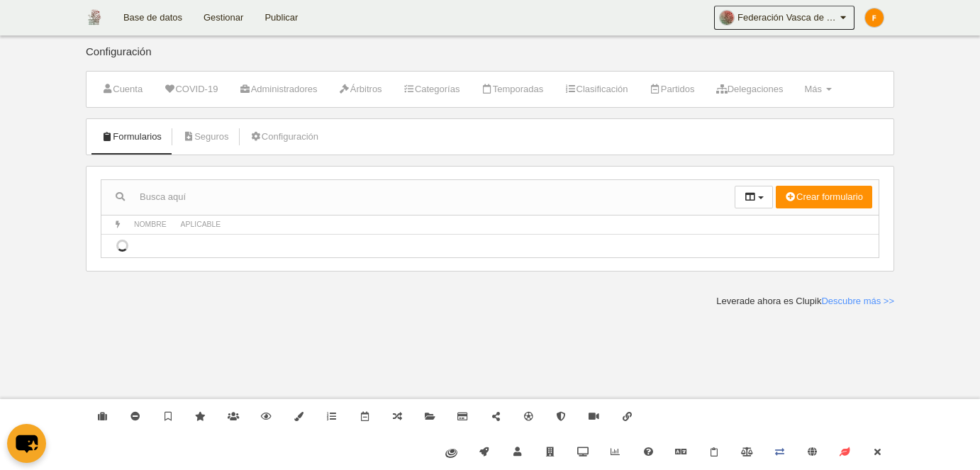 This screenshot has width=980, height=470. Describe the element at coordinates (452, 453) in the screenshot. I see `img: fiware.svg` at that location.